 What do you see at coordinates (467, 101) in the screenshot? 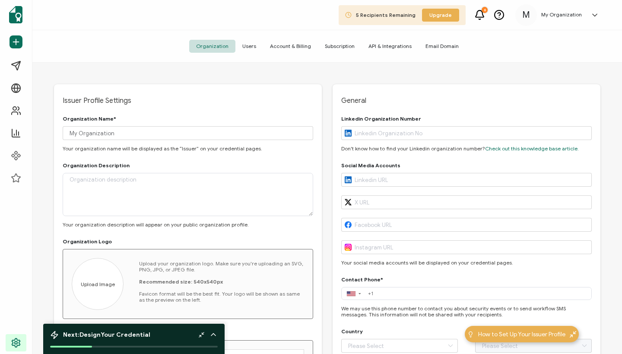
I see `span: General` at bounding box center [467, 101].